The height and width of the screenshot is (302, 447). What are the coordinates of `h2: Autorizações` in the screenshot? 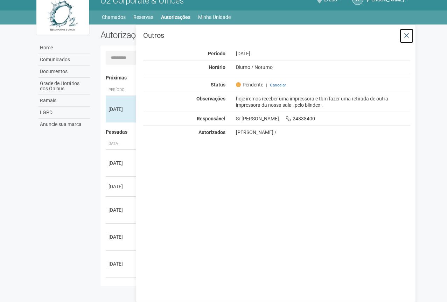 It's located at (175, 35).